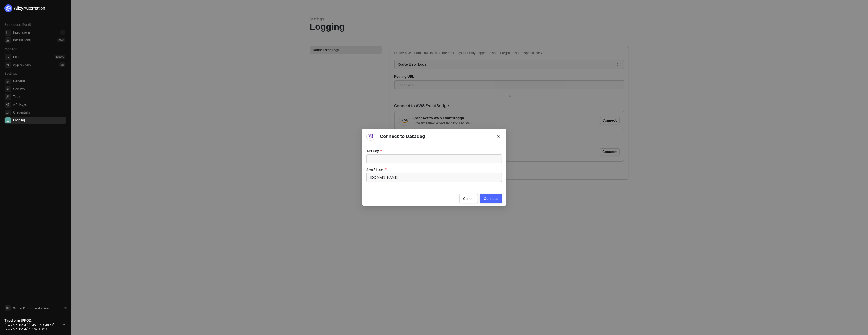  What do you see at coordinates (10, 49) in the screenshot?
I see `span: Monitor` at bounding box center [10, 49].